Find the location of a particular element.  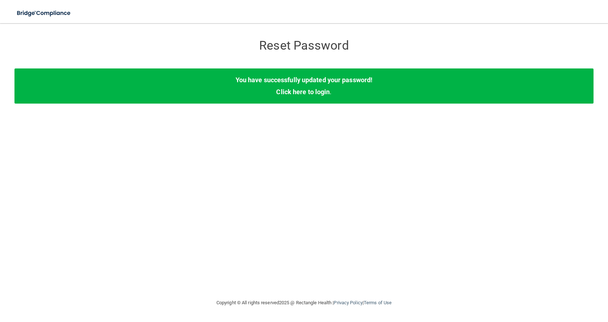

b: You have successfully updated your password! is located at coordinates (304, 80).